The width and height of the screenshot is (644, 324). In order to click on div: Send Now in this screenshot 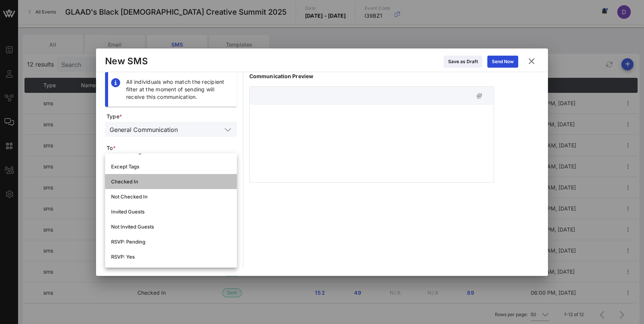, I will do `click(503, 62)`.